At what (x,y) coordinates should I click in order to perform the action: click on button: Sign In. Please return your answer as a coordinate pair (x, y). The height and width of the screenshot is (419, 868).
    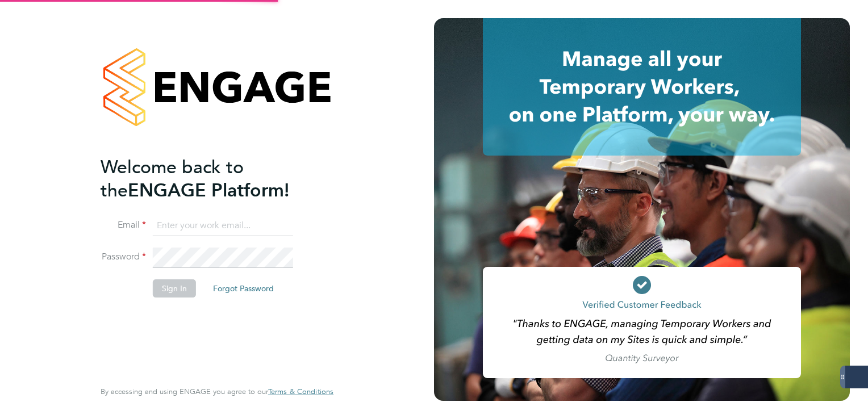
    Looking at the image, I should click on (175, 288).